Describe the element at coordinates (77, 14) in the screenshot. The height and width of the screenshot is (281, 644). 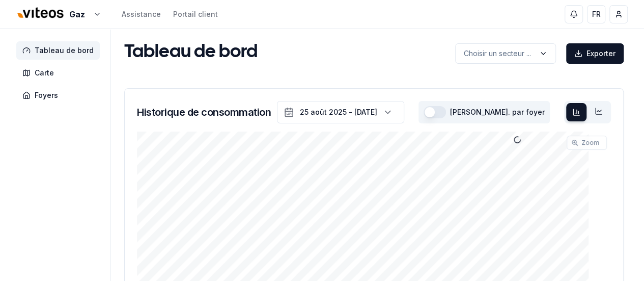
I see `span: Gaz` at that location.